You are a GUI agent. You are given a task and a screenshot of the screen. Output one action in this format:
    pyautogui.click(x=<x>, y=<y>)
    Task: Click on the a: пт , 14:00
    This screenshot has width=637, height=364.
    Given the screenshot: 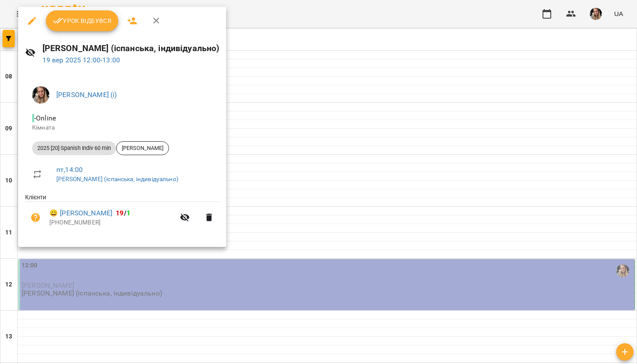 What is the action you would take?
    pyautogui.click(x=69, y=169)
    